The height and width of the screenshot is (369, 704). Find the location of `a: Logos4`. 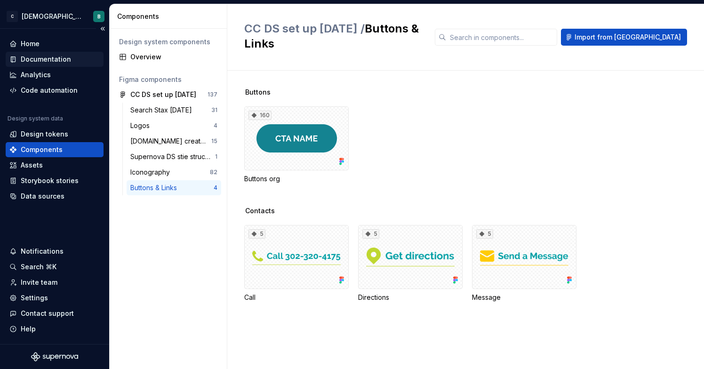

a: Logos4 is located at coordinates (174, 126).